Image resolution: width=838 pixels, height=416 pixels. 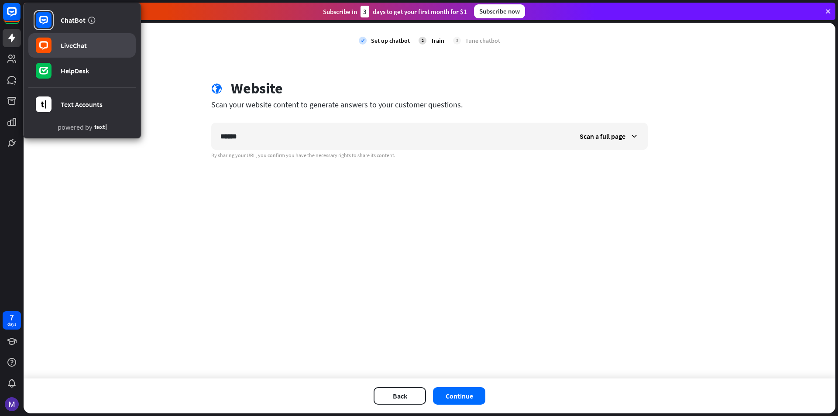 I want to click on div: Train, so click(x=438, y=41).